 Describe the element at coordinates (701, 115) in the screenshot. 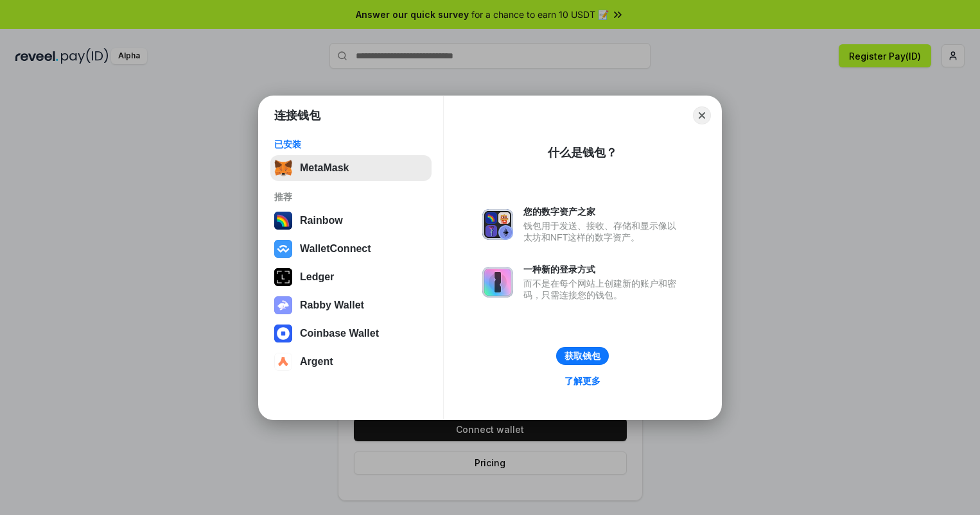

I see `button: Close` at that location.